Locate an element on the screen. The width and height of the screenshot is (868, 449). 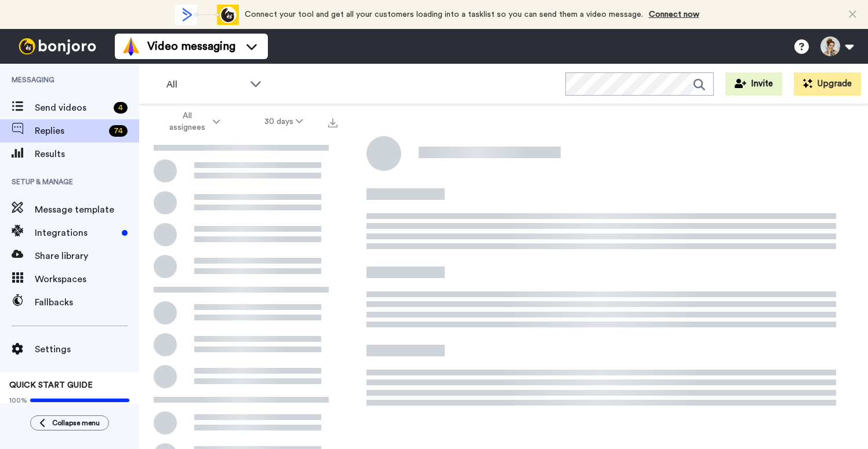
button: All assignees is located at coordinates (192, 122).